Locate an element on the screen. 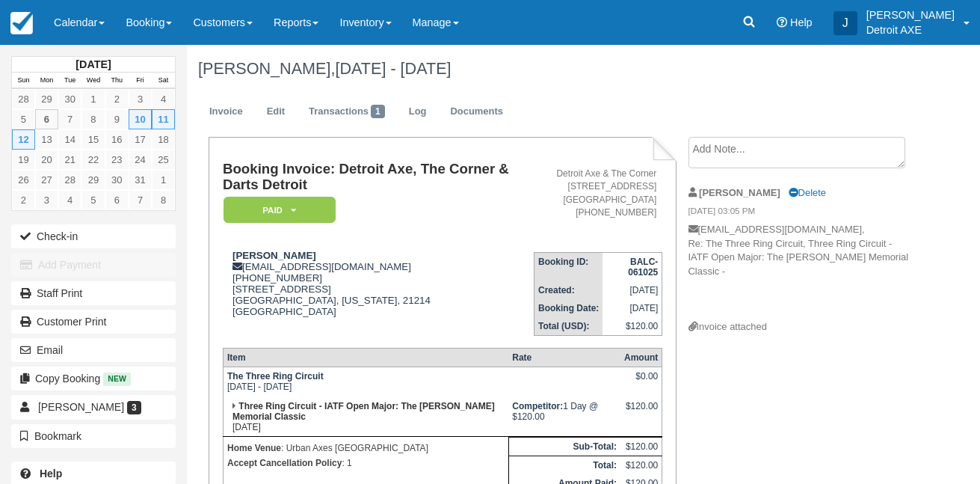 This screenshot has height=484, width=980. span: New is located at coordinates (117, 379).